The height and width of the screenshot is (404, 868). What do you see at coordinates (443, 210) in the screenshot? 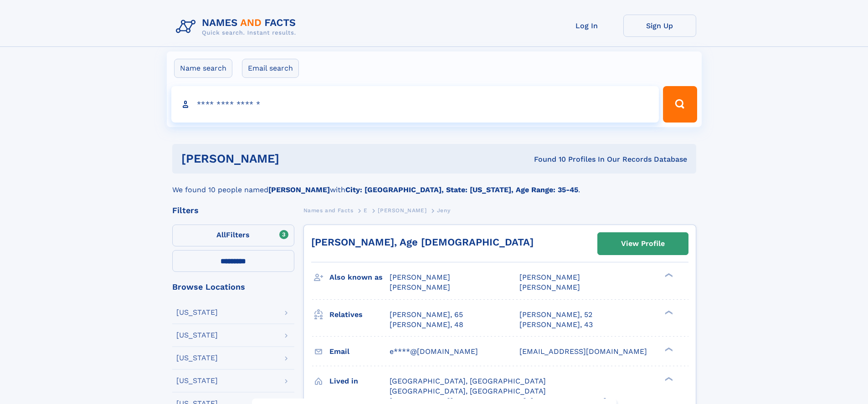
I see `span: Jeny` at bounding box center [443, 210].